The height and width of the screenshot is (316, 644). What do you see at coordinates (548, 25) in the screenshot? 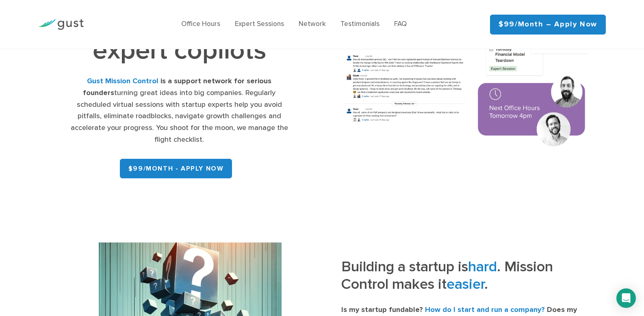
I see `a: $99/month – Apply Now` at bounding box center [548, 25].